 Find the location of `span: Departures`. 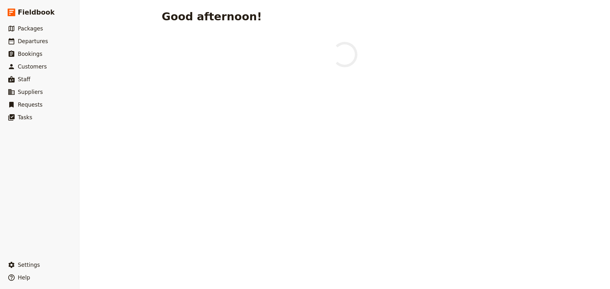

span: Departures is located at coordinates (33, 41).